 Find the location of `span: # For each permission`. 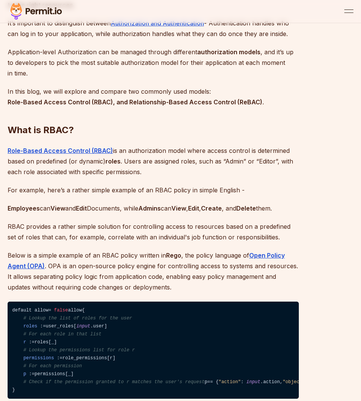

span: # For each permission is located at coordinates (53, 366).